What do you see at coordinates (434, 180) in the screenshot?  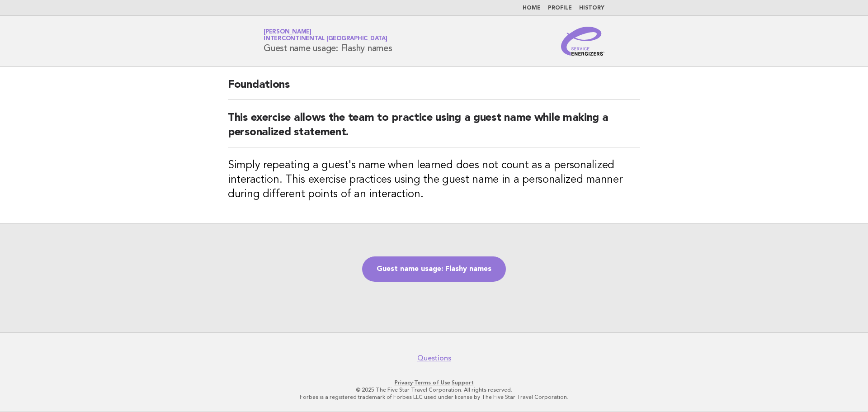 I see `h3: Simply repeating a guest's name when learned does not count as a personalized interaction. This e...` at bounding box center [434, 180].